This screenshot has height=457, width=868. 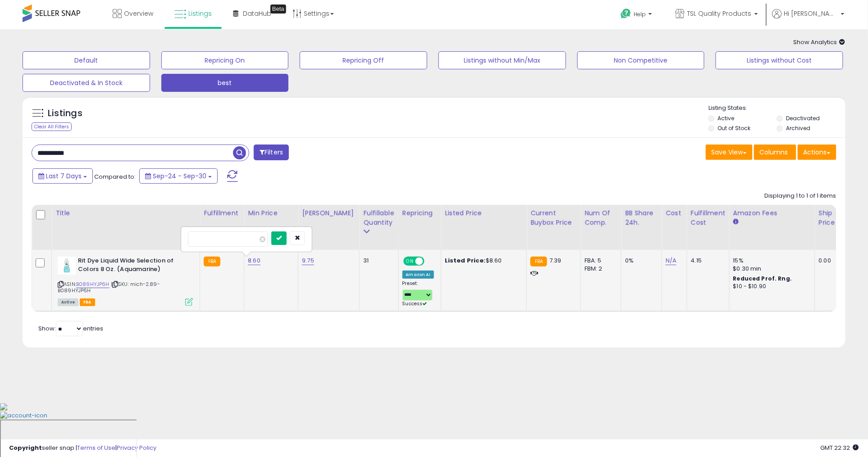 I want to click on div: Current Buybox Price, so click(x=553, y=218).